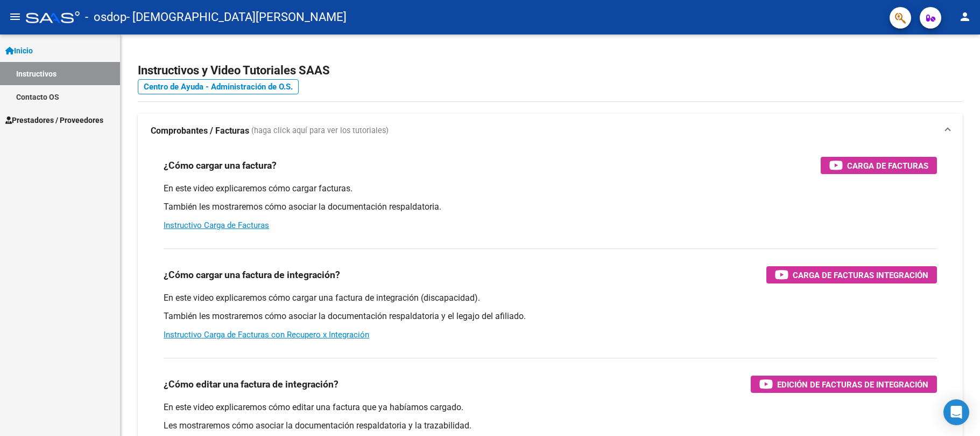 The height and width of the screenshot is (436, 980). I want to click on p: También les mostraremos cómo asociar la documentación respaldatoria., so click(550, 207).